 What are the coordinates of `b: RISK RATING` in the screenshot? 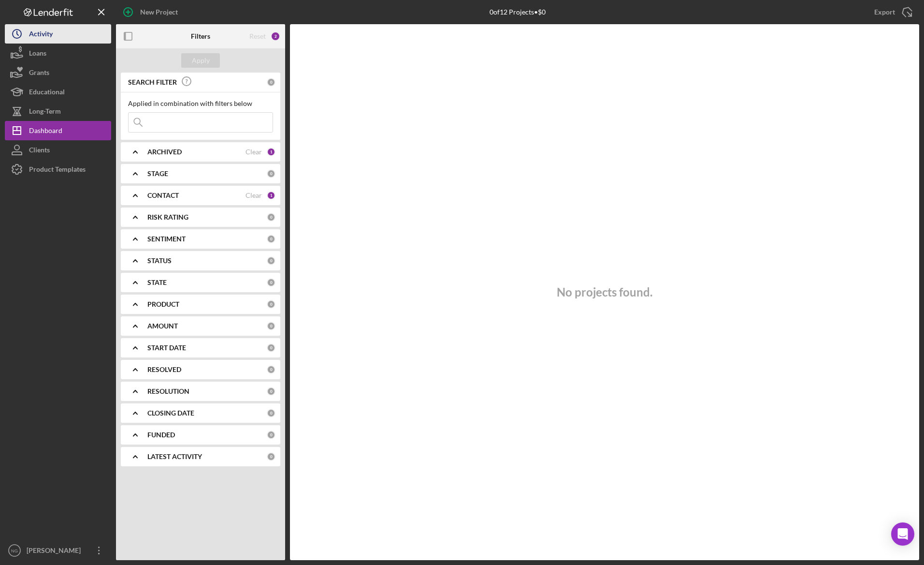 It's located at (168, 217).